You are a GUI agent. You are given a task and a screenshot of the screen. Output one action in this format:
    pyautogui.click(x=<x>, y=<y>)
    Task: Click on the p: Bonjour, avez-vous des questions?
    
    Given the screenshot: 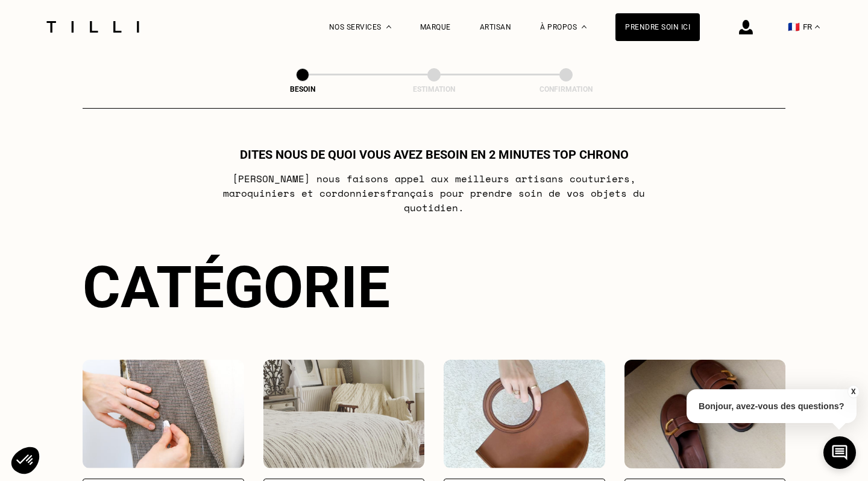 What is the action you would take?
    pyautogui.click(x=772, y=406)
    